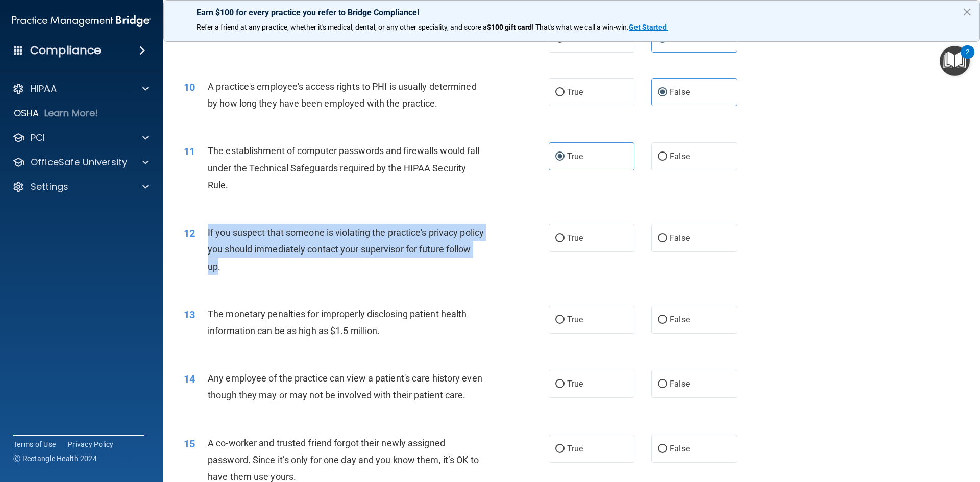  Describe the element at coordinates (345, 387) in the screenshot. I see `span: Any employee of the practice can view a patient's care history even though they may or may not be...` at that location.